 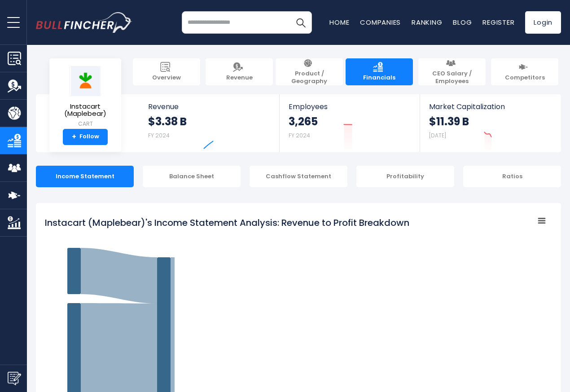 What do you see at coordinates (543, 23) in the screenshot?
I see `a: Login` at bounding box center [543, 23].